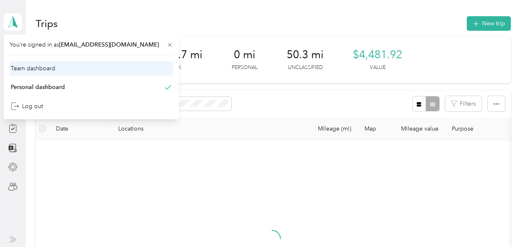  Describe the element at coordinates (378, 68) in the screenshot. I see `p: Value` at that location.